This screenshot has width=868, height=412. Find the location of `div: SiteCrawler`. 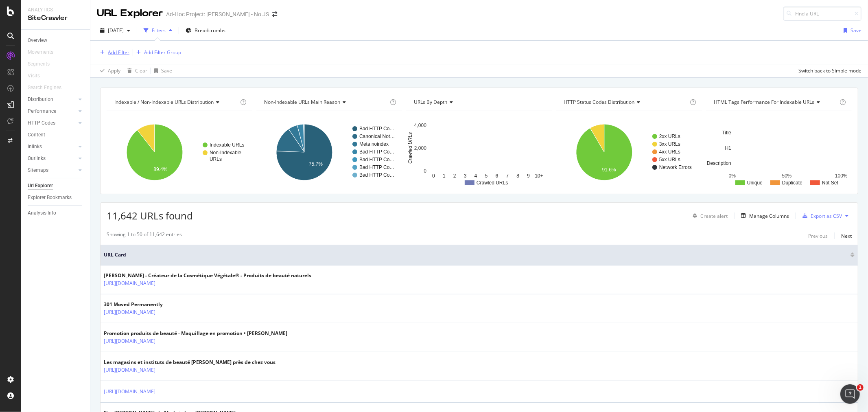

div: SiteCrawler is located at coordinates (55, 18).